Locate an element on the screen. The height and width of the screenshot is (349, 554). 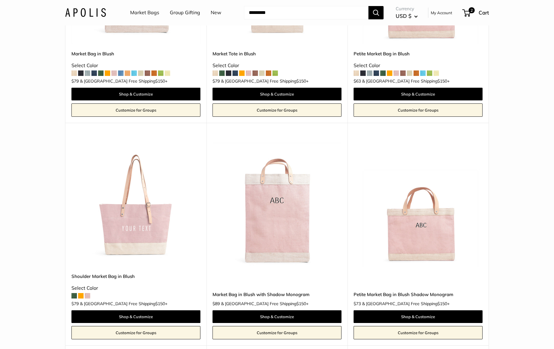
span: $63 is located at coordinates (357, 81).